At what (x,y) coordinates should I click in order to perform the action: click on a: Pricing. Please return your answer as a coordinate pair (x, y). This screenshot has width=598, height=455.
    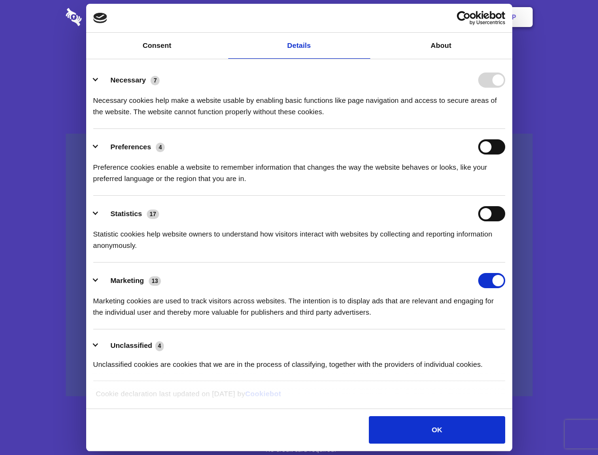
    Looking at the image, I should click on (298, 17).